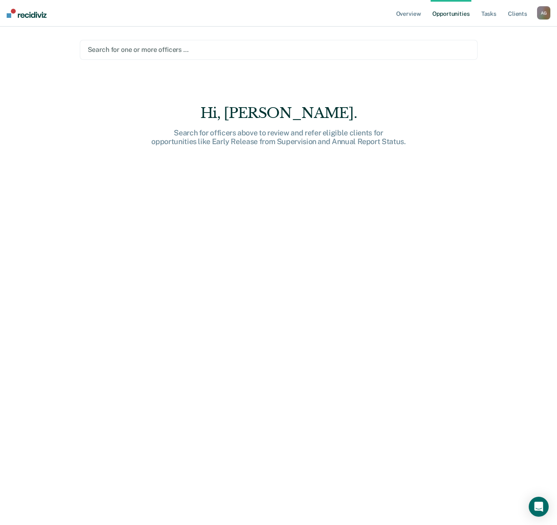 The width and height of the screenshot is (557, 525). I want to click on button: AG, so click(543, 13).